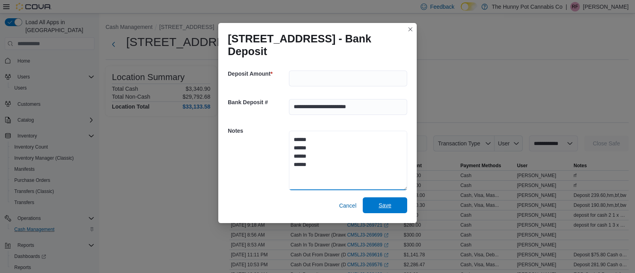 The width and height of the screenshot is (635, 273). I want to click on span: Cancel, so click(348, 206).